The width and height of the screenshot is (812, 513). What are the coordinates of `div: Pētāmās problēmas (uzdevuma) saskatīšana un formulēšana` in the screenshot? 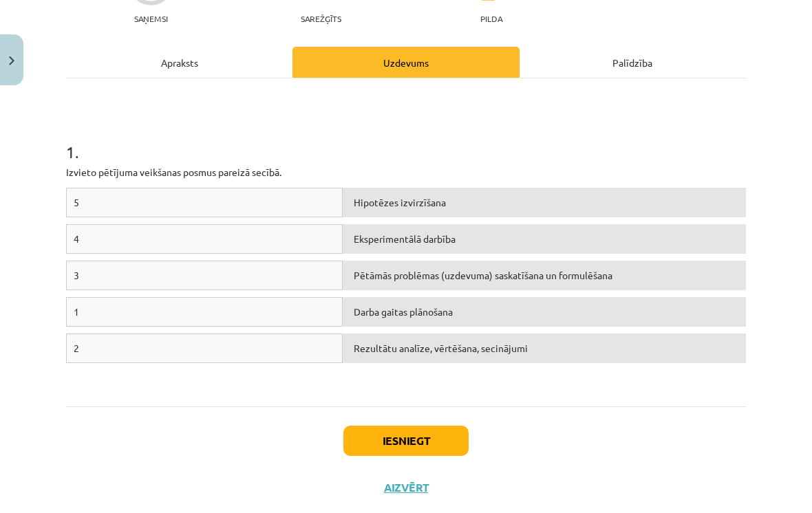 It's located at (544, 275).